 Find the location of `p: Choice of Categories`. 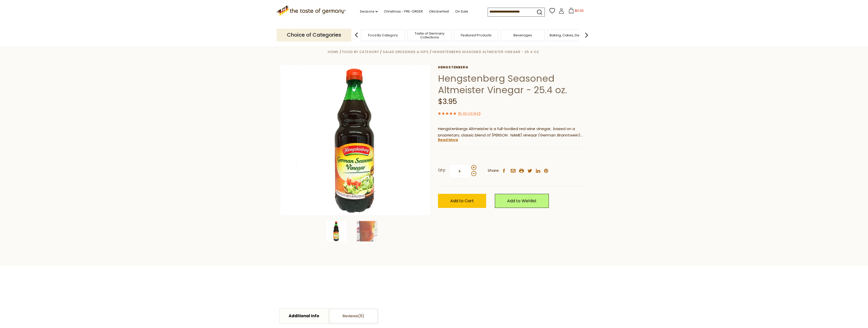

p: Choice of Categories is located at coordinates (314, 35).